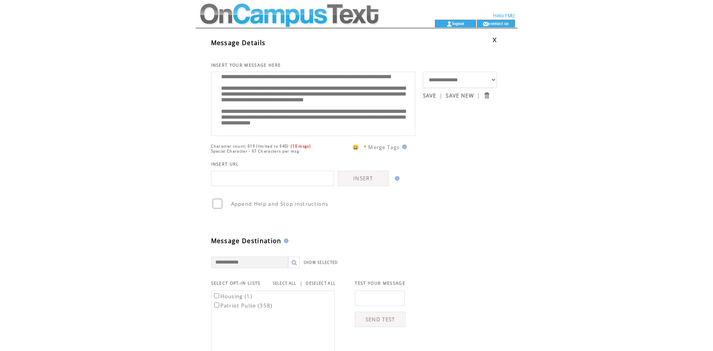 This screenshot has width=713, height=351. Describe the element at coordinates (458, 23) in the screenshot. I see `a: logout` at that location.